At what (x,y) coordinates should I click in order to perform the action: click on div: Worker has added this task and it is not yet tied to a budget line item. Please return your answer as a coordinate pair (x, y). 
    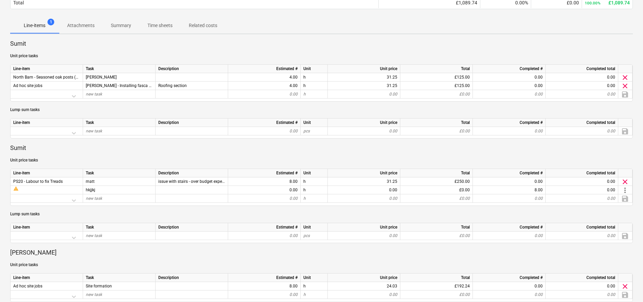
    Looking at the image, I should click on (46, 189).